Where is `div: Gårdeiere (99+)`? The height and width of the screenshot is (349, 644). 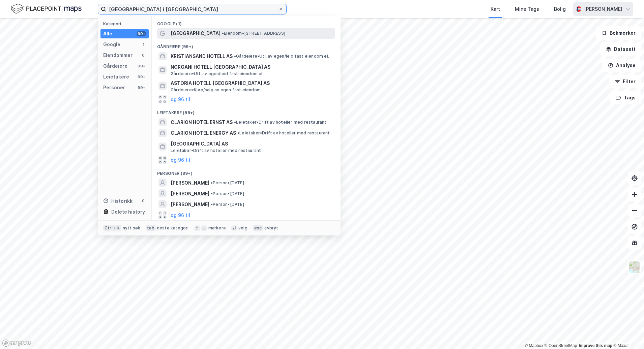 div: Gårdeiere (99+) is located at coordinates (246, 45).